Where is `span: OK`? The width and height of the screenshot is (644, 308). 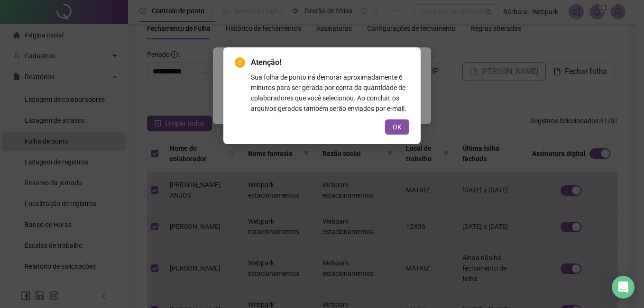
span: OK is located at coordinates (397, 127).